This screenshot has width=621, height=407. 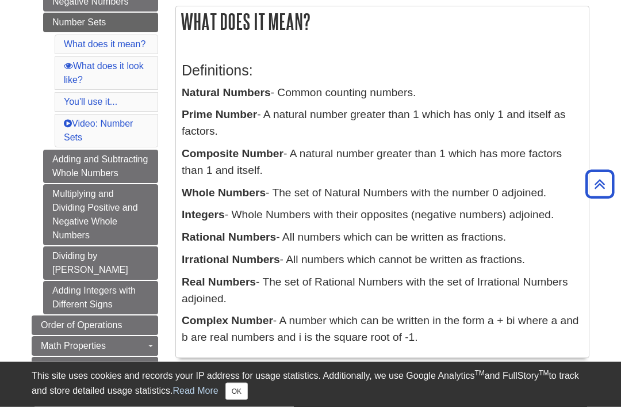 What do you see at coordinates (81, 325) in the screenshot?
I see `span: Order of Operations` at bounding box center [81, 325].